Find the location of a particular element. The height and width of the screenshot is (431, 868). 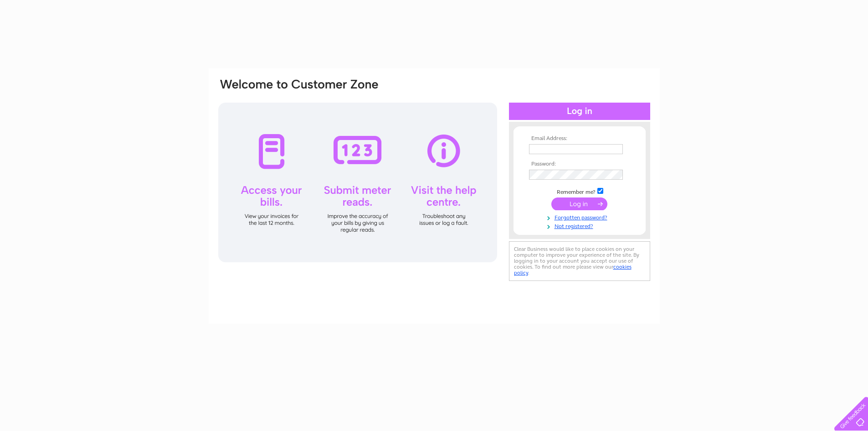

div: Clear Business would like to place cookies on your computer to improve your experience of the sit... is located at coordinates (580, 261).